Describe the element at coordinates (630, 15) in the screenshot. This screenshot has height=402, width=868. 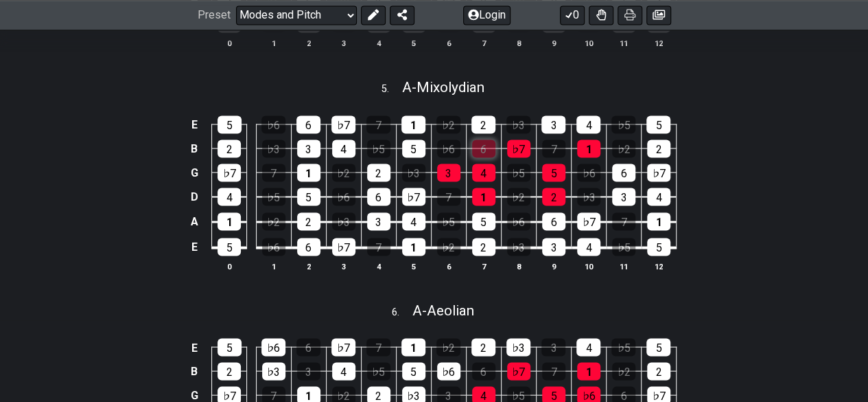
I see `button: Print` at that location.